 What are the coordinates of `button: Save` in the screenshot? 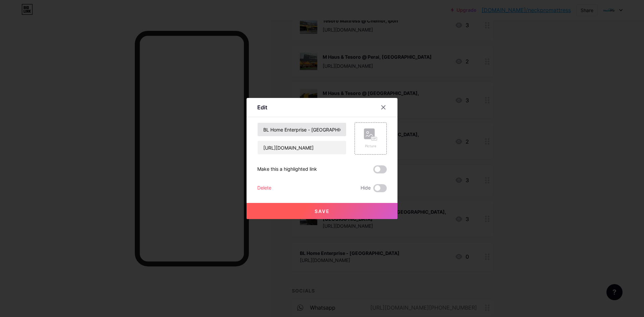 It's located at (322, 211).